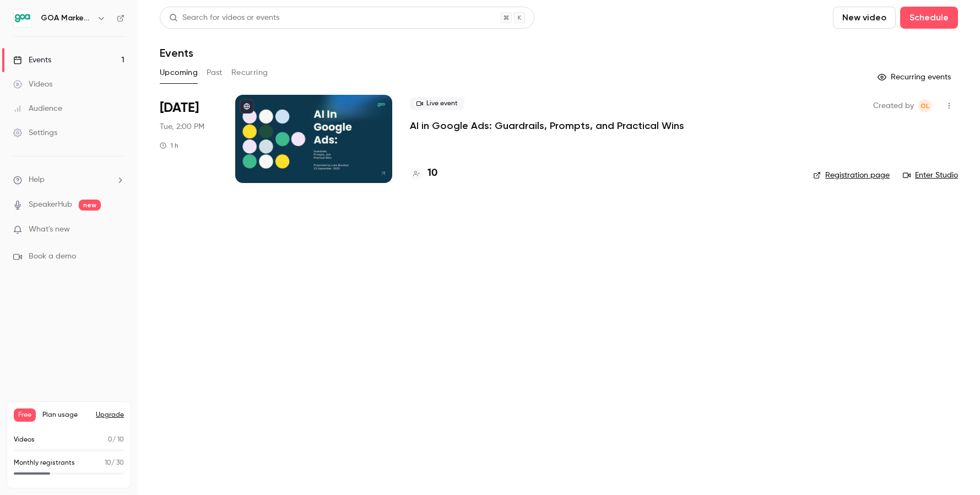  Describe the element at coordinates (49, 229) in the screenshot. I see `span: What's new` at that location.